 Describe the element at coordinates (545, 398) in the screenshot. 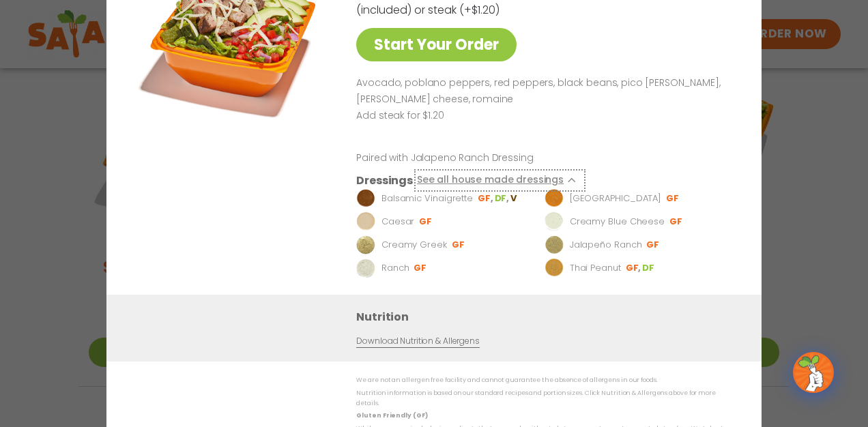

I see `p: Nutrition information is based on our standard recipes and portion sizes. Click Nutrition & Aller...` at that location.